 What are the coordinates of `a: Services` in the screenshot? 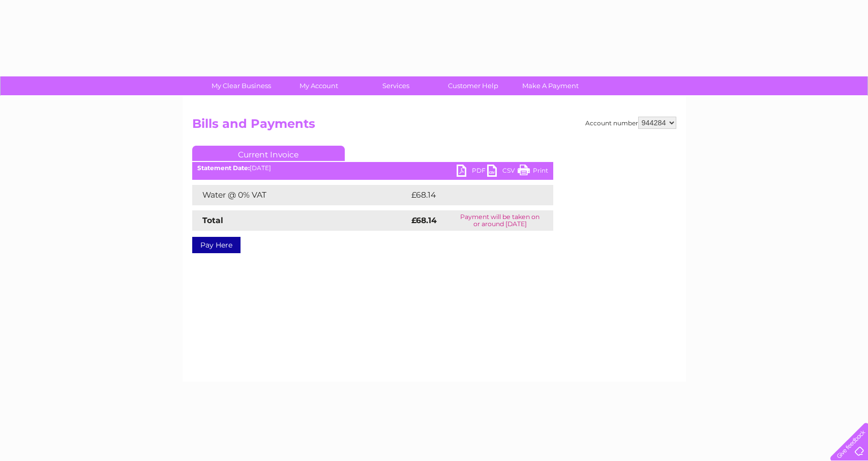 It's located at (396, 85).